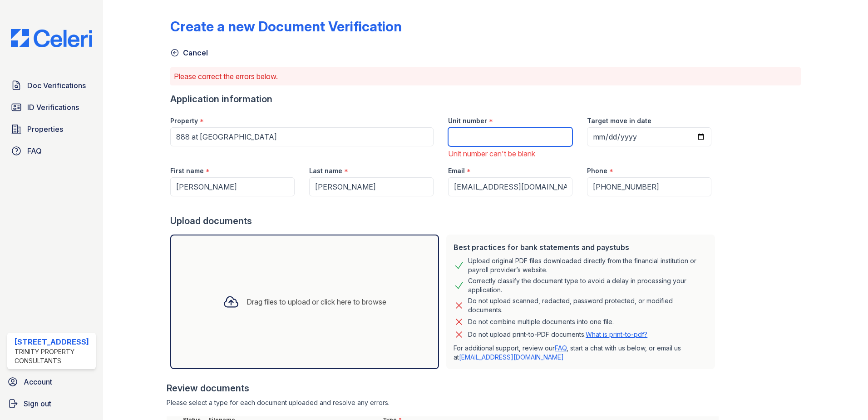  I want to click on a: Properties, so click(51, 129).